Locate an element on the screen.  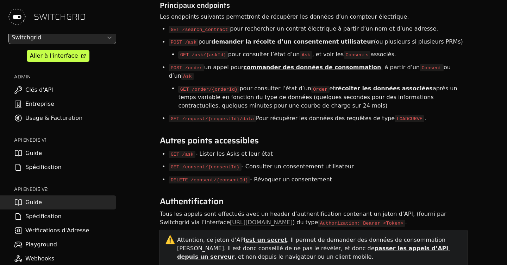
h2: API ENEDIS v2 is located at coordinates (65, 189).